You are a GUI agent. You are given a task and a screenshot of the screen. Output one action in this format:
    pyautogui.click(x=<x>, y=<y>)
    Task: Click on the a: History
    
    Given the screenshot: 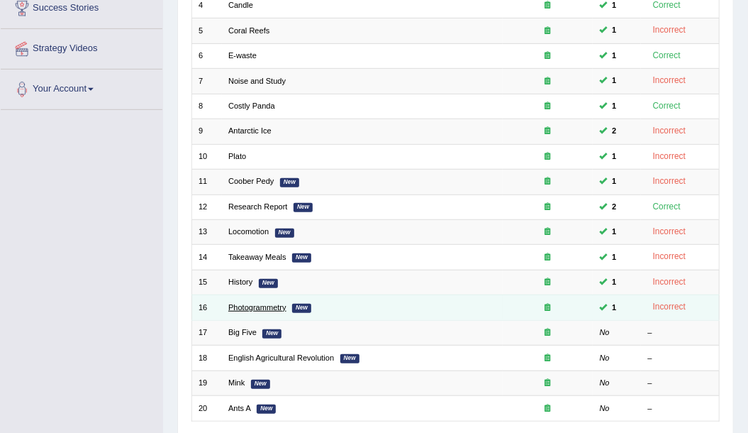 What is the action you would take?
    pyautogui.click(x=240, y=282)
    